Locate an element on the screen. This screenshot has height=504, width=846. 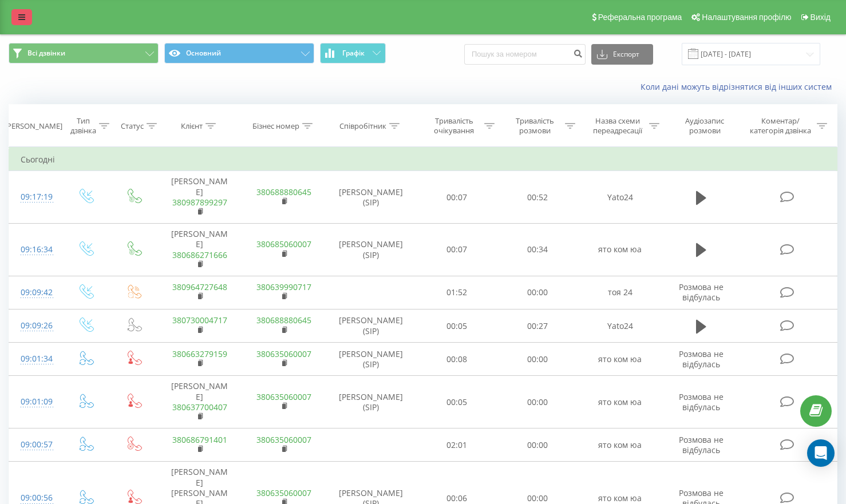
span: Реферальна програма is located at coordinates (640, 17).